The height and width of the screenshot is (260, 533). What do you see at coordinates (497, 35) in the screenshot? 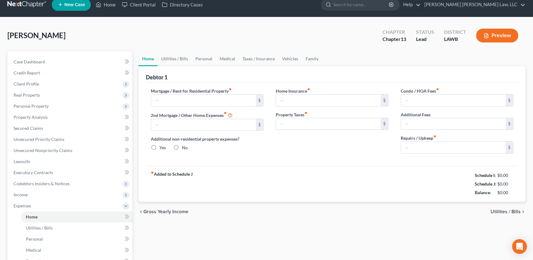
I see `button: Preview` at bounding box center [497, 35].